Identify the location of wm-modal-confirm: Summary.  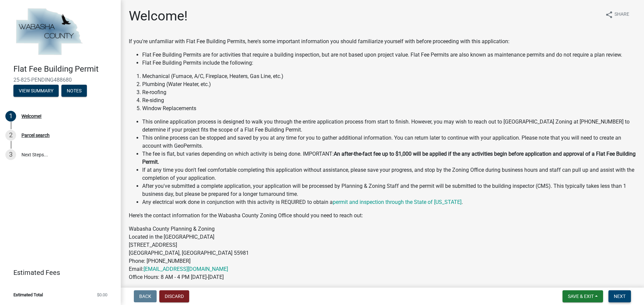
(36, 92).